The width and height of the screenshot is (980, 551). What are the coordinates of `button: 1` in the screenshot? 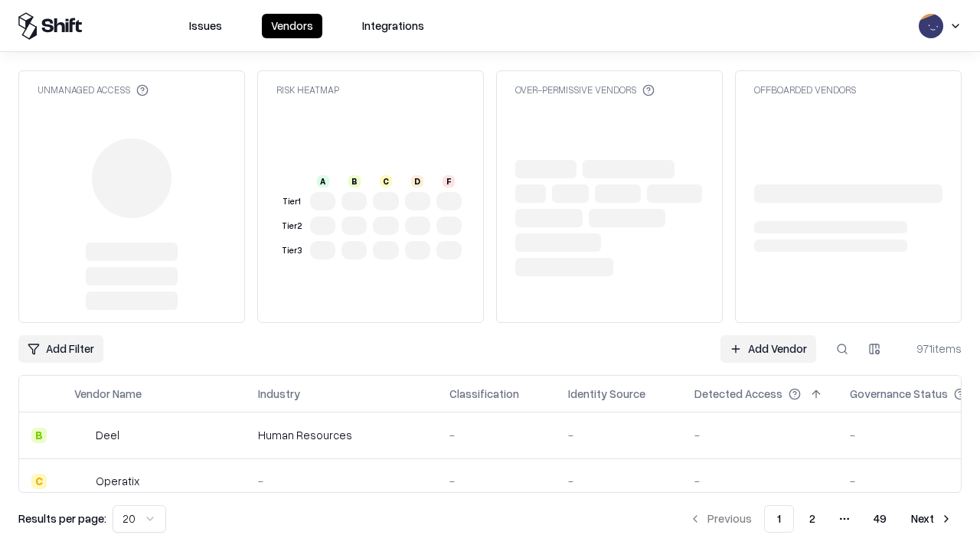 It's located at (779, 519).